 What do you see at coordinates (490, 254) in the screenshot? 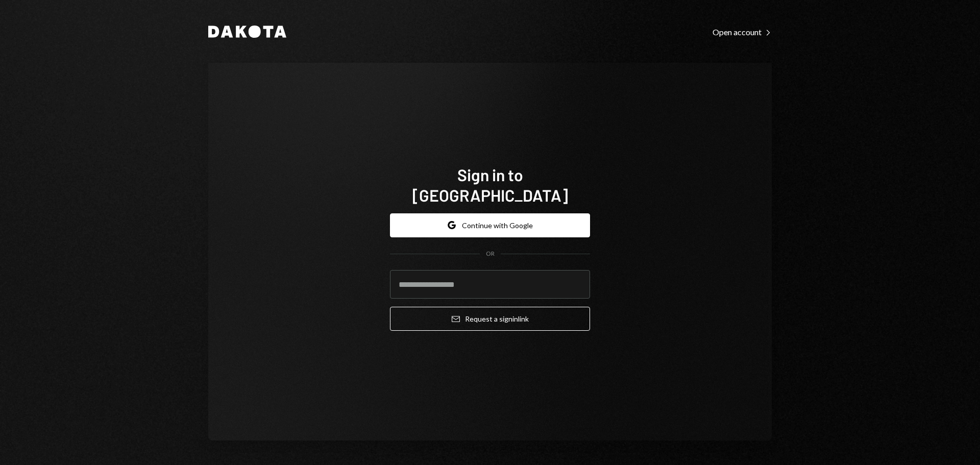
I see `div: OR` at bounding box center [490, 254].